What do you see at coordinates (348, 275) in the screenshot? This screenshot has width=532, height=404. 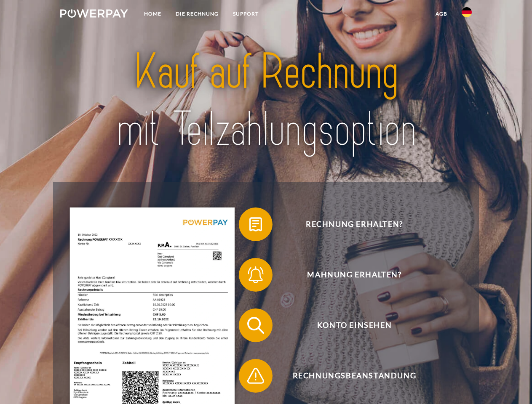 I see `button: Mahnung erhalten?` at bounding box center [348, 275].